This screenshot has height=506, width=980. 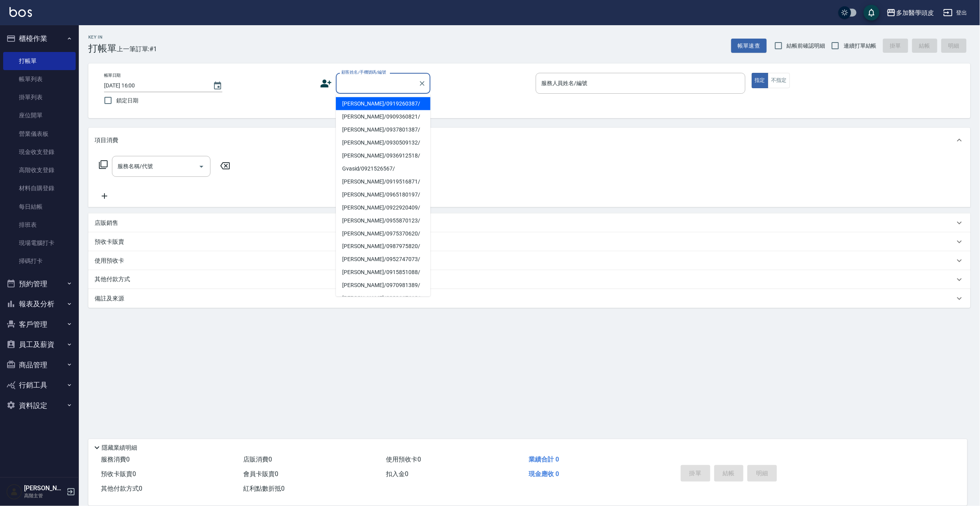 What do you see at coordinates (910, 12) in the screenshot?
I see `button: 多加醫學頭皮` at bounding box center [910, 12].